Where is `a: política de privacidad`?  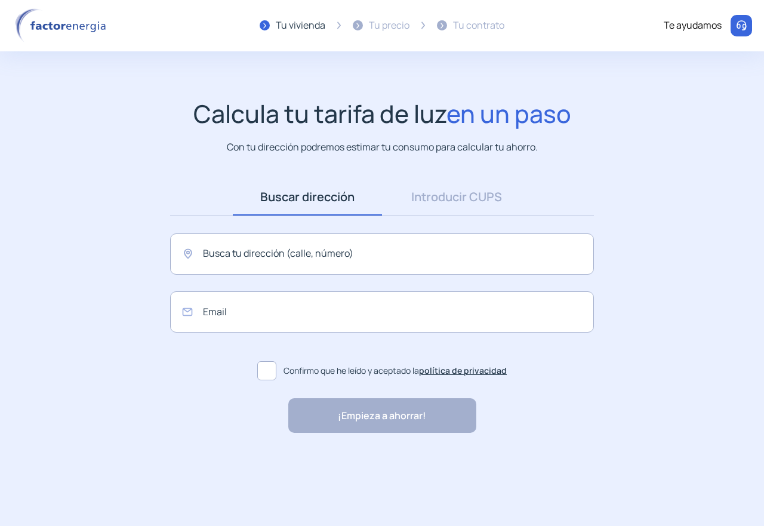 a: política de privacidad is located at coordinates (463, 370).